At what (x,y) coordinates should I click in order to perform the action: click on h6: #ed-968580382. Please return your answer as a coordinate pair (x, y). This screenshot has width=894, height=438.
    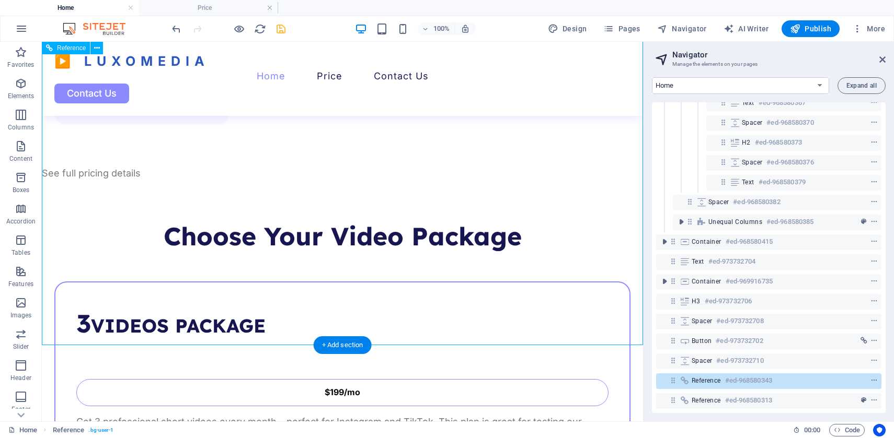
    Looking at the image, I should click on (756, 202).